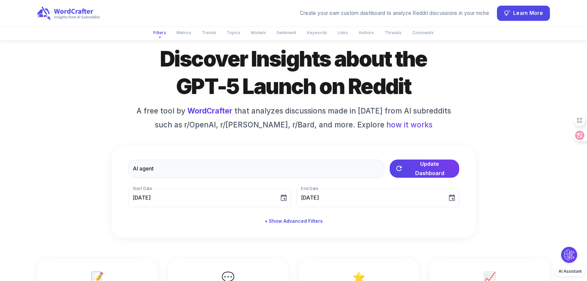 This screenshot has width=587, height=281. I want to click on label: Start Date, so click(142, 188).